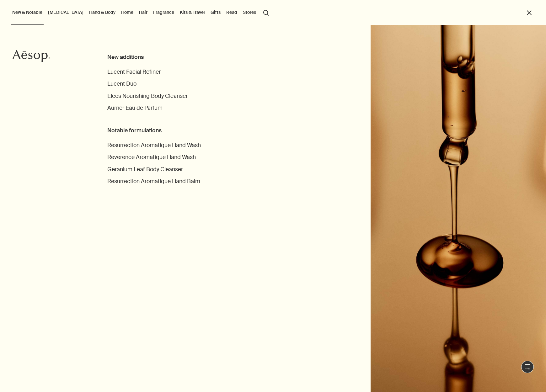 The height and width of the screenshot is (392, 546). I want to click on button: Close the Menu, so click(529, 12).